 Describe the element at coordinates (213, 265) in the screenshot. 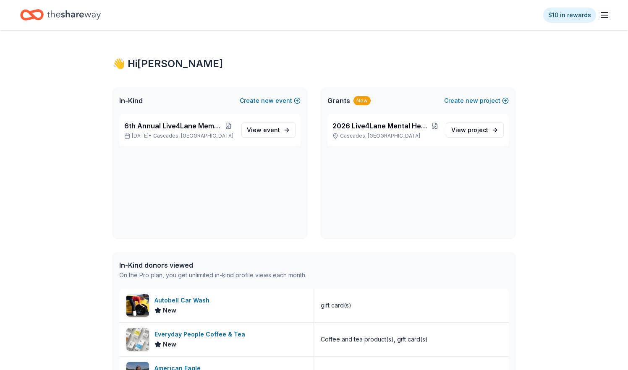

I see `div: In-Kind donors viewed` at that location.